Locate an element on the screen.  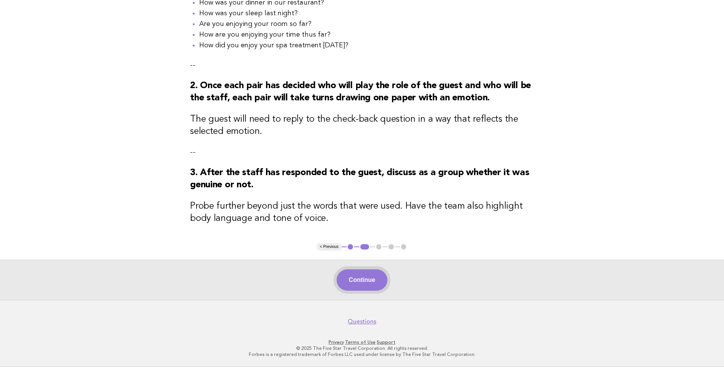
button: Continue is located at coordinates (362, 280).